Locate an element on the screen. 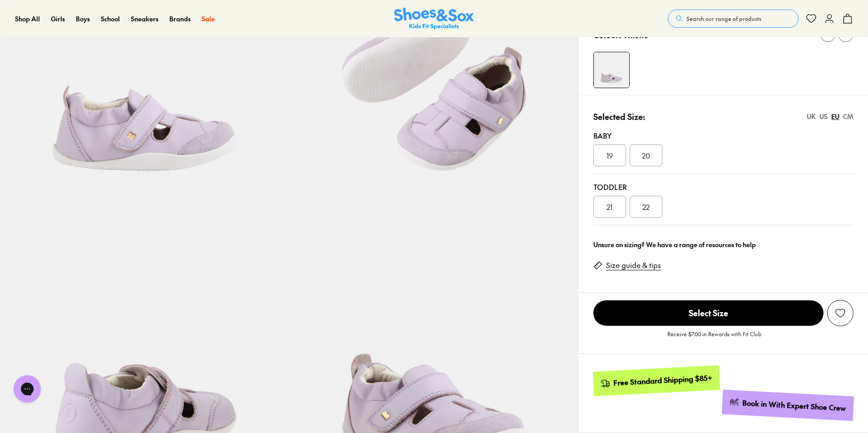  button: Search our range of products is located at coordinates (734, 19).